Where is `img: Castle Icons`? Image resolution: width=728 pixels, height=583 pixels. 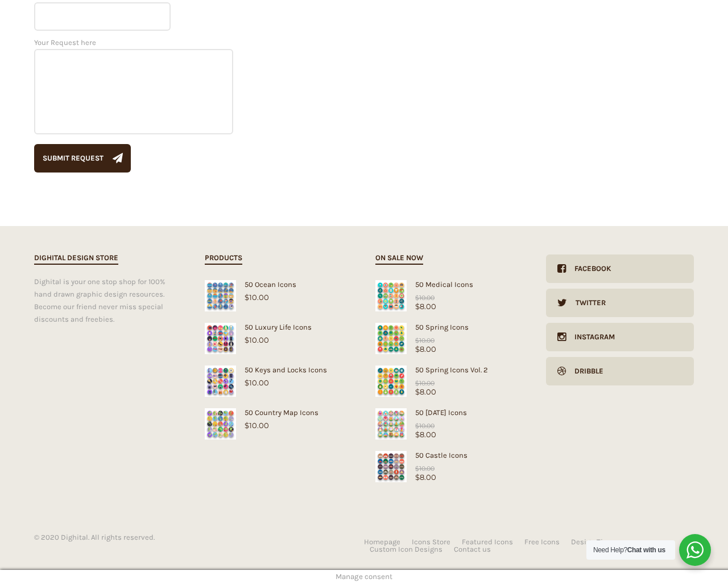
img: Castle Icons is located at coordinates (391, 466).